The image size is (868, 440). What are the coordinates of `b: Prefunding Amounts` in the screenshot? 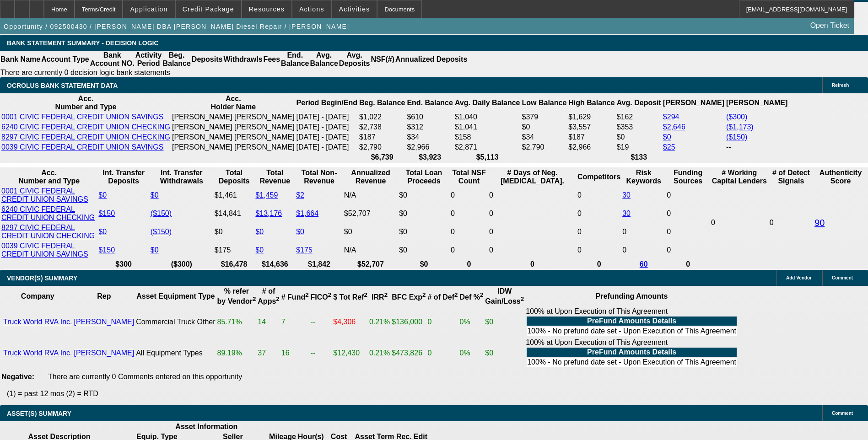 It's located at (632, 296).